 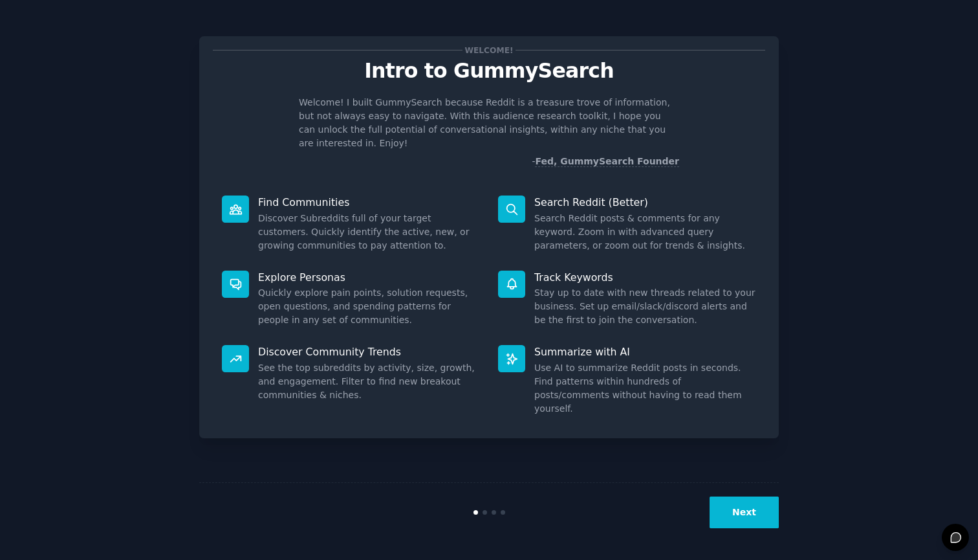 I want to click on p: Discover Community Trends, so click(x=369, y=352).